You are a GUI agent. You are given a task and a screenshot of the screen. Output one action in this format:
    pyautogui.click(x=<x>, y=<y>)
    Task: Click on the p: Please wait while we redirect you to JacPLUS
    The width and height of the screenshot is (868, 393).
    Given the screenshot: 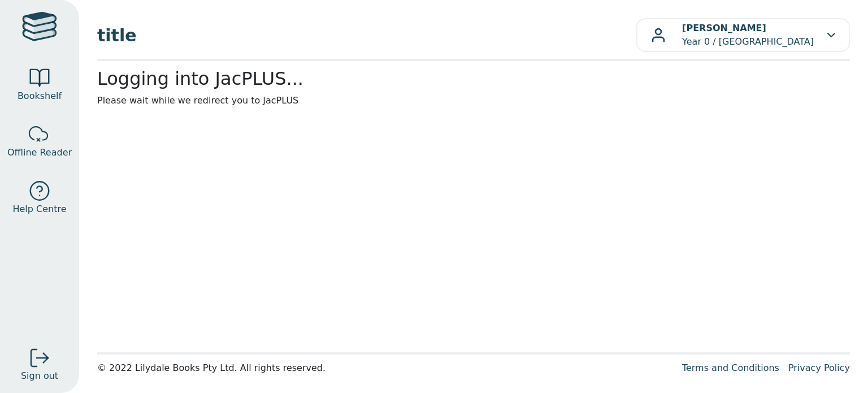 What is the action you would take?
    pyautogui.click(x=473, y=101)
    